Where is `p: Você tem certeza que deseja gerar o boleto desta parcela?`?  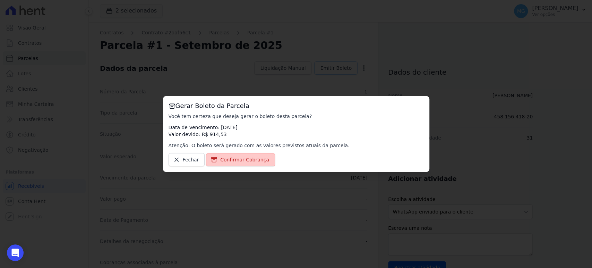 p: Você tem certeza que deseja gerar o boleto desta parcela? is located at coordinates (296, 116).